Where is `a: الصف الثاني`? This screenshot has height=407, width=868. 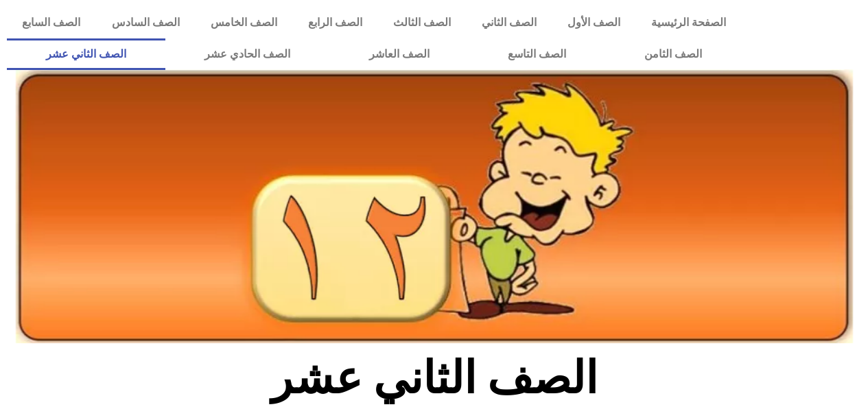
a: الصف الثاني is located at coordinates (509, 23).